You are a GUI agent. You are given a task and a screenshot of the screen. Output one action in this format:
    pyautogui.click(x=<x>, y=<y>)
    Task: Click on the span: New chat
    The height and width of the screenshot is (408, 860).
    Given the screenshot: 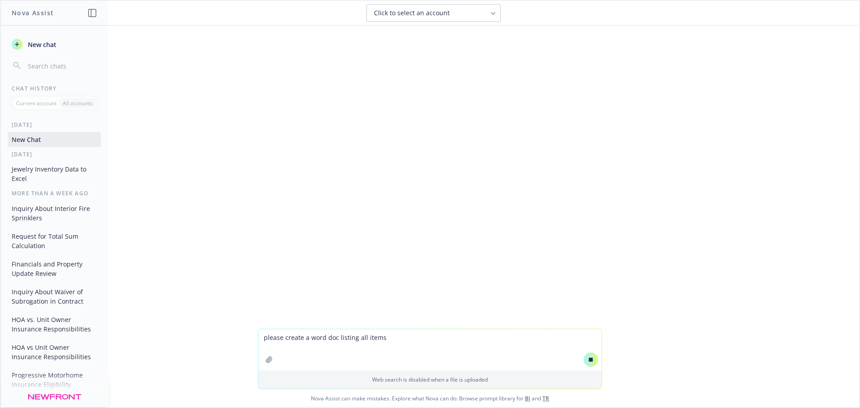 What is the action you would take?
    pyautogui.click(x=41, y=44)
    